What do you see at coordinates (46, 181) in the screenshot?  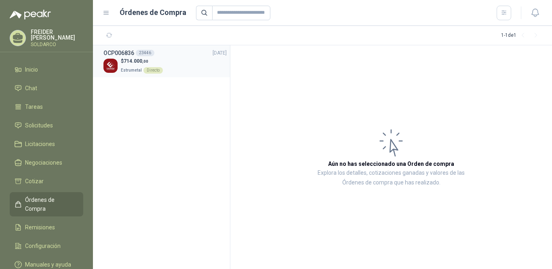 I see `a: Cotizar` at bounding box center [46, 181].